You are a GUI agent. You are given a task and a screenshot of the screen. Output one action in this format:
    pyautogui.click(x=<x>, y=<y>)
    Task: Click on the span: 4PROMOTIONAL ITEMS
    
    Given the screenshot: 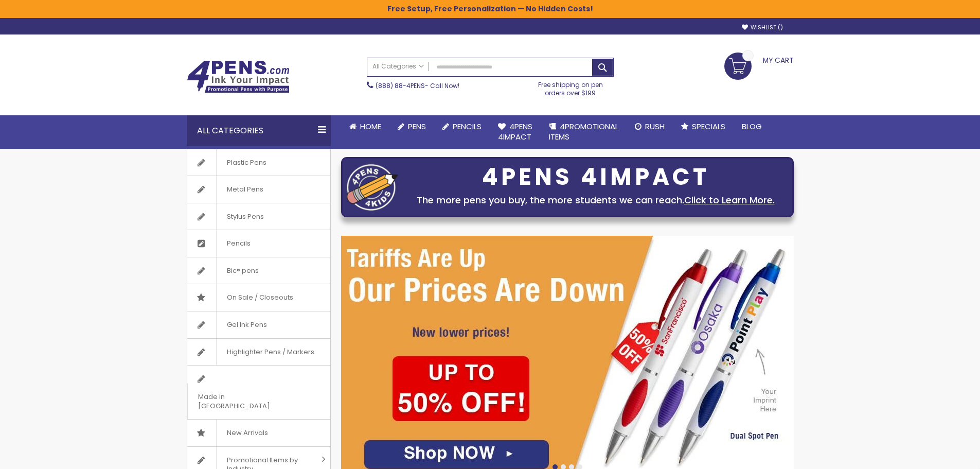 What is the action you would take?
    pyautogui.click(x=584, y=131)
    